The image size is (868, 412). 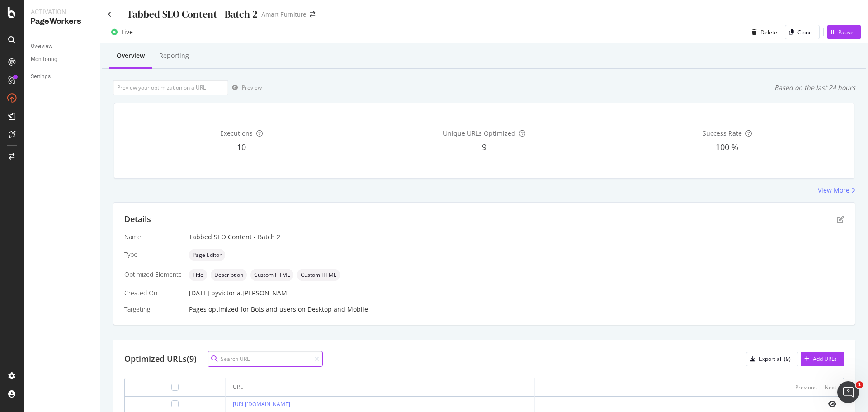 What do you see at coordinates (845, 32) in the screenshot?
I see `div: Pause` at bounding box center [845, 32].